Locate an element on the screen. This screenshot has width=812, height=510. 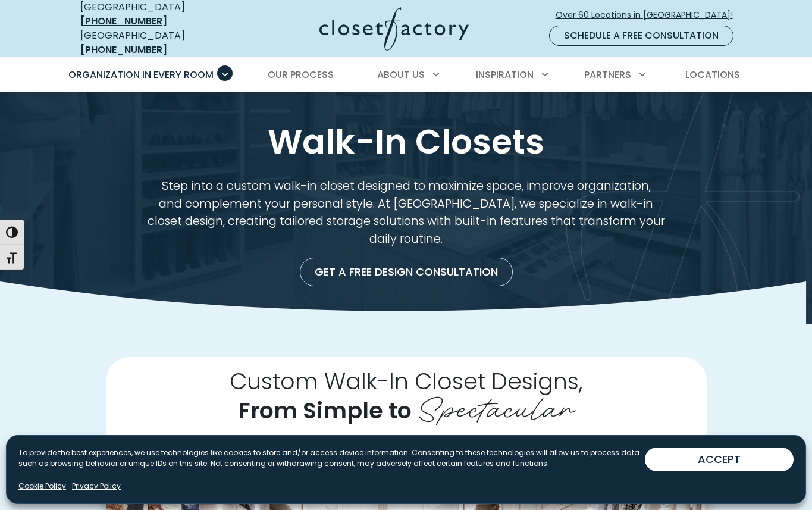
nav: Primary Menu is located at coordinates (406, 75).